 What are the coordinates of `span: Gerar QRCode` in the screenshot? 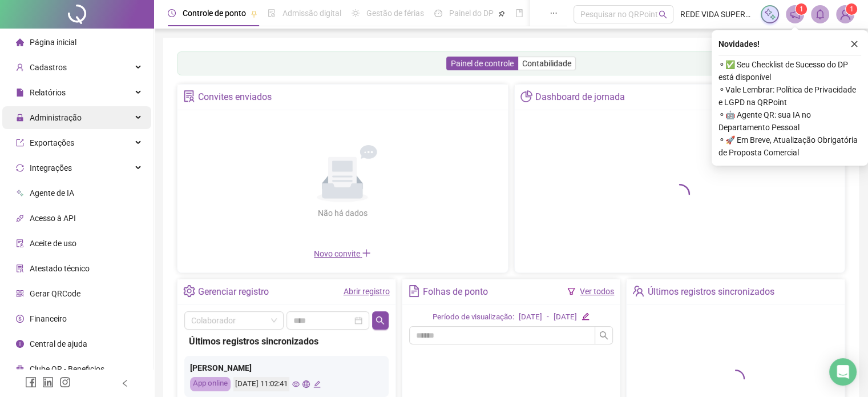 It's located at (55, 293).